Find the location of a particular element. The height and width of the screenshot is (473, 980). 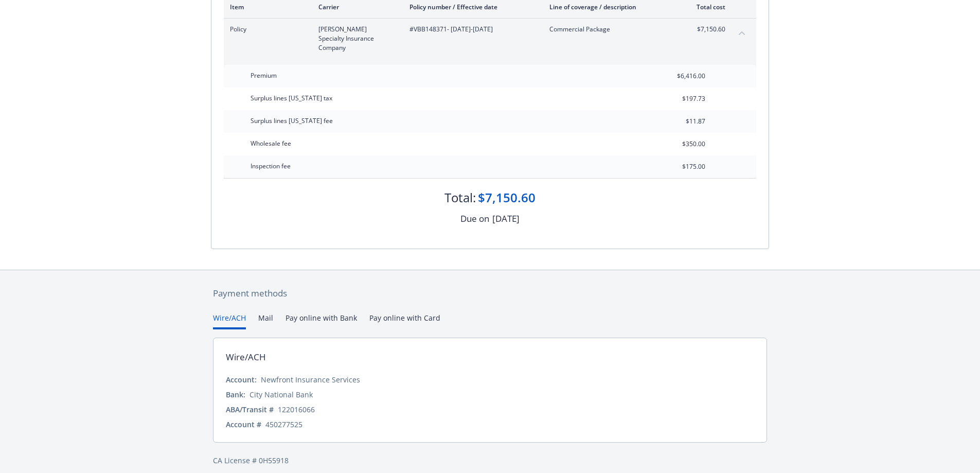

div: Item is located at coordinates (266, 7).